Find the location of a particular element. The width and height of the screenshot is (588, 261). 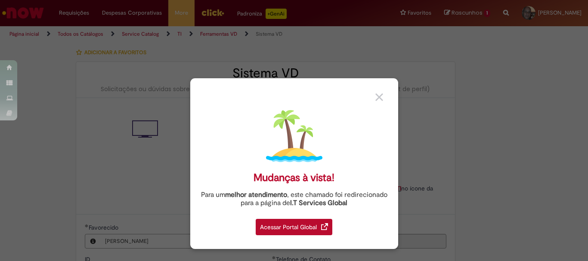

strong: melhor atendimento is located at coordinates (256, 195).